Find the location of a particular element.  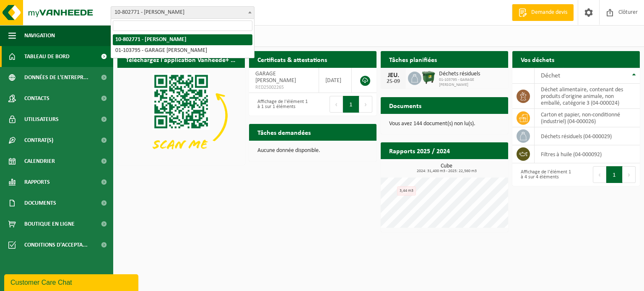

h2: Tâches planifiées is located at coordinates (413, 59).